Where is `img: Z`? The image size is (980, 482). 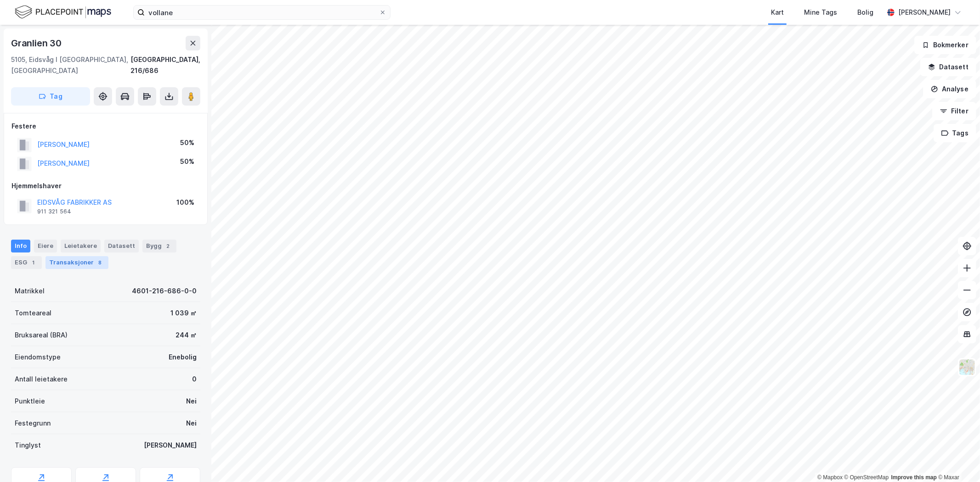 img: Z is located at coordinates (967, 367).